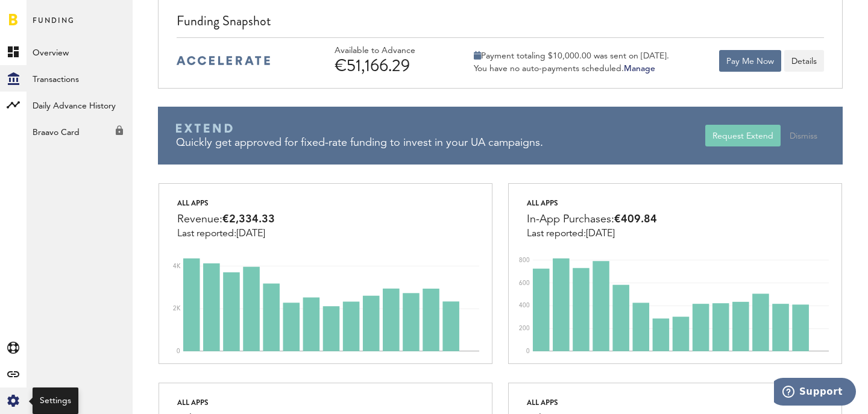 This screenshot has width=868, height=414. Describe the element at coordinates (640, 69) in the screenshot. I see `a: Manage` at that location.